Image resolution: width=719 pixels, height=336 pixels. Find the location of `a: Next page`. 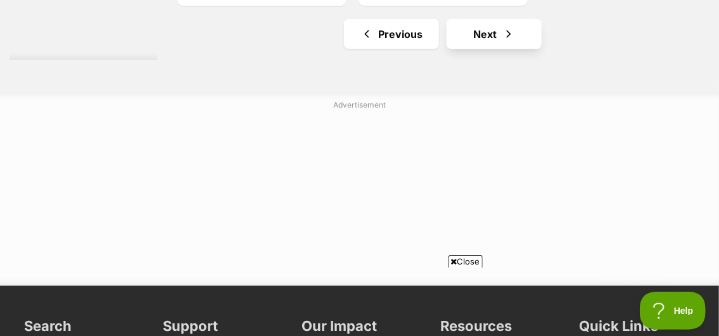

a: Next page is located at coordinates (494, 34).